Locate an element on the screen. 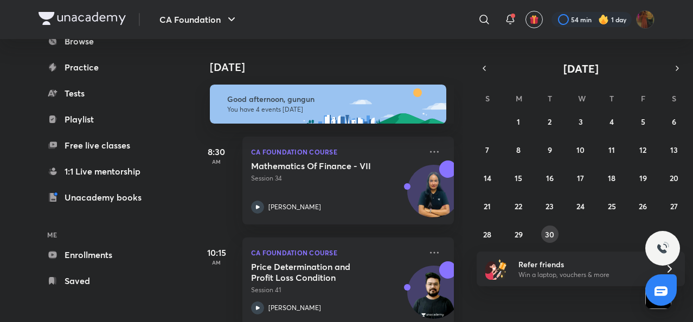 The width and height of the screenshot is (693, 322). button: September 10, 2025 is located at coordinates (581, 150).